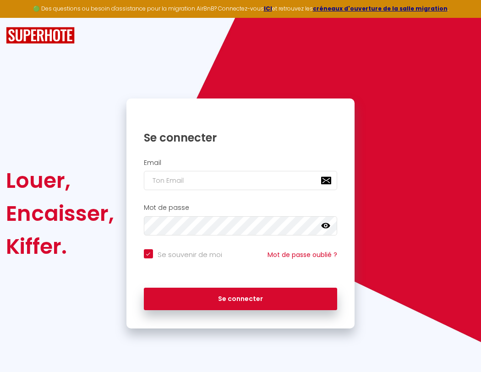 This screenshot has width=481, height=372. Describe the element at coordinates (241, 181) in the screenshot. I see `input: Ton Email` at that location.